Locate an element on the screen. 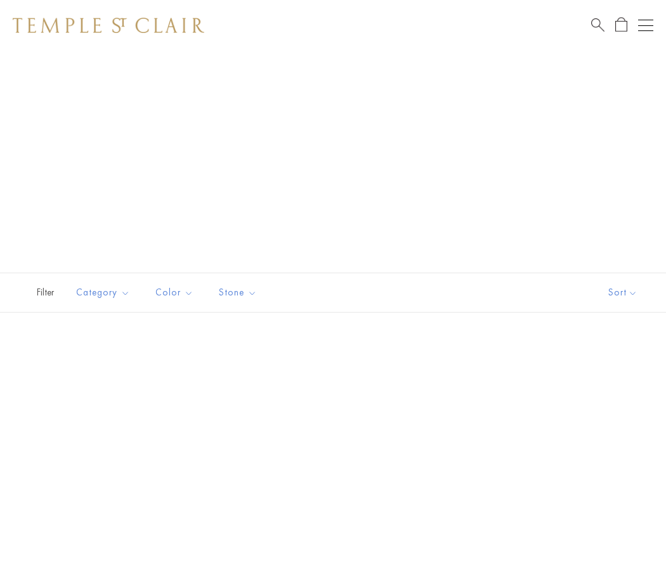  span: Category is located at coordinates (105, 293).